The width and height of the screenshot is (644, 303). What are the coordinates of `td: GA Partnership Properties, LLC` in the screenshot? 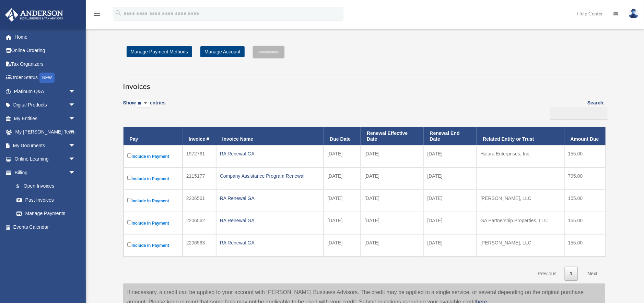 It's located at (520, 223).